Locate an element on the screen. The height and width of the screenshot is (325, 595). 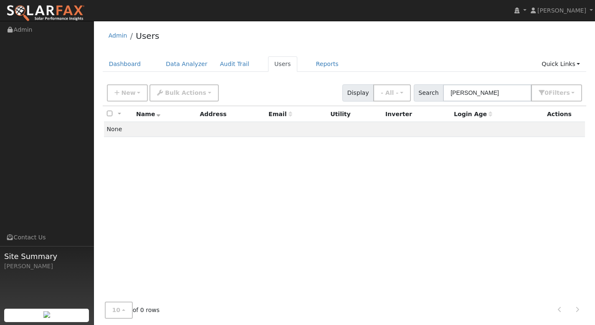
a: Reports is located at coordinates (327, 64).